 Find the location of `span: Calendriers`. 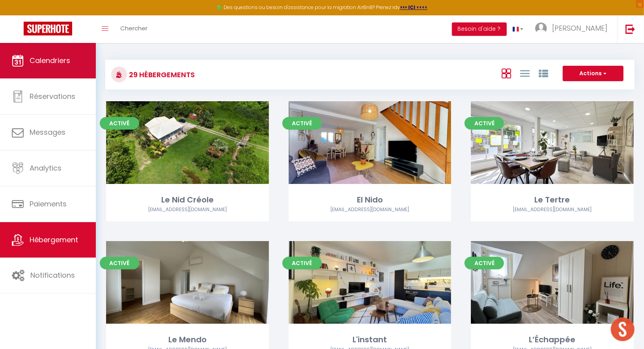

span: Calendriers is located at coordinates (49, 60).